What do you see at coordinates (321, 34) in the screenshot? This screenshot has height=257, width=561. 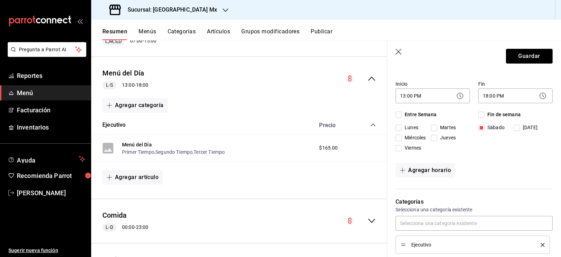 I see `button: Publicar` at bounding box center [321, 34].